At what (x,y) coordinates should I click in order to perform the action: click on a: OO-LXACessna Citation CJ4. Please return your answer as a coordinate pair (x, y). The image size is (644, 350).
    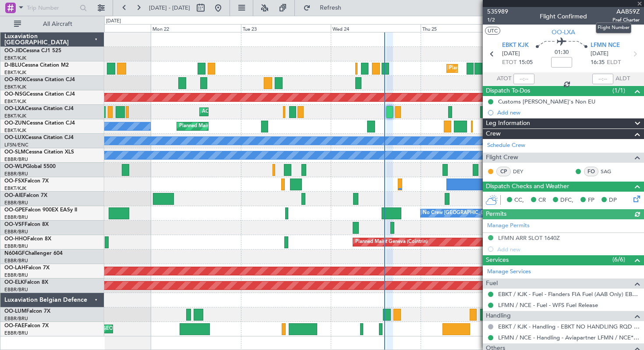
    Looking at the image, I should click on (39, 109).